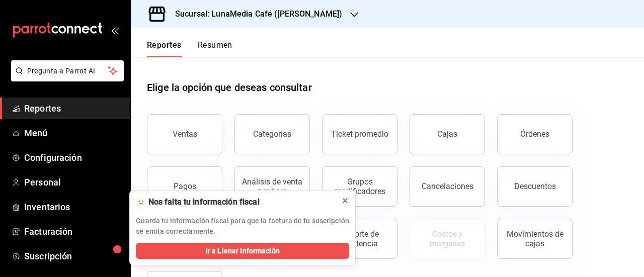  What do you see at coordinates (73, 133) in the screenshot?
I see `span: Menú` at bounding box center [73, 133].